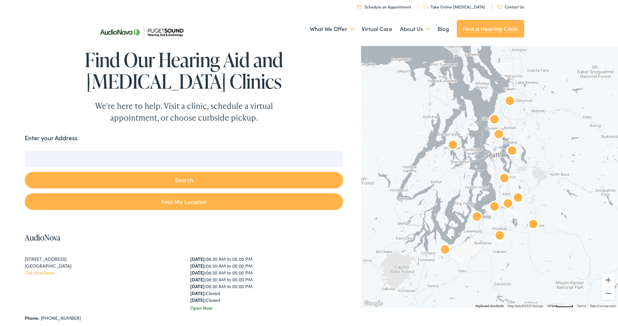  Describe the element at coordinates (32, 317) in the screenshot. I see `strong: Phone:` at that location.